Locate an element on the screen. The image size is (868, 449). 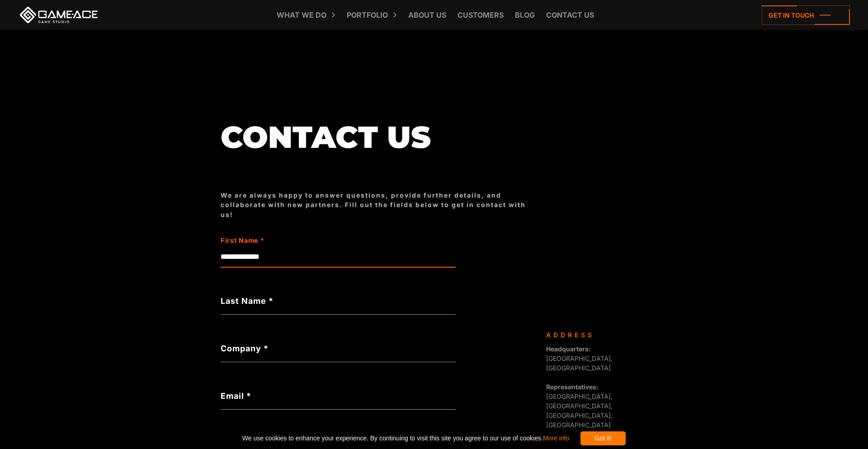
strong: Representatives: is located at coordinates (572, 387).